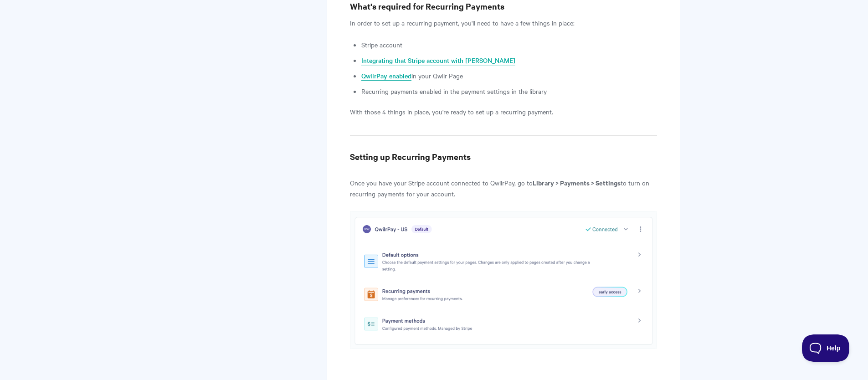 The image size is (868, 380). What do you see at coordinates (509, 76) in the screenshot?
I see `li: in your Qwilr Page` at bounding box center [509, 76].